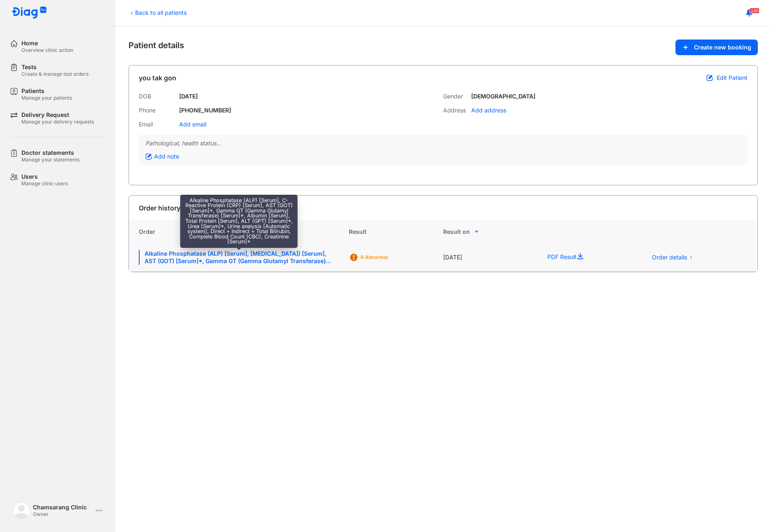  What do you see at coordinates (396, 232) in the screenshot?
I see `div: Result` at bounding box center [396, 232].